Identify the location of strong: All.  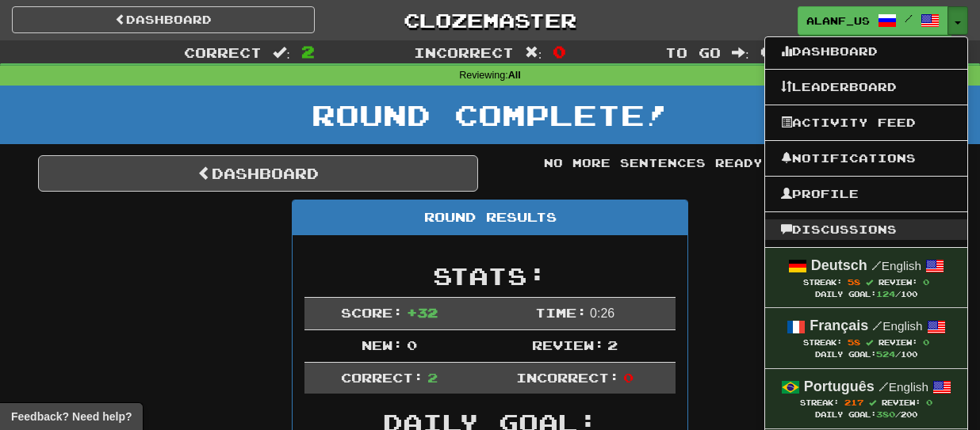
(515, 75).